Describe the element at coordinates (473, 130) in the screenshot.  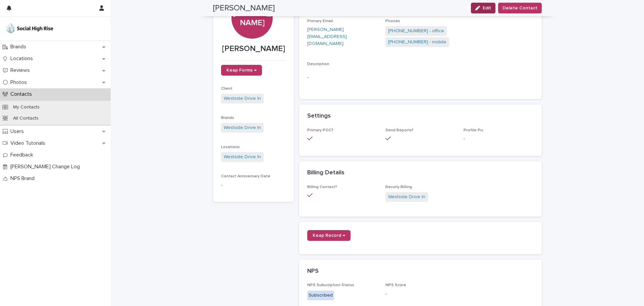
I see `span: Profile Pic` at that location.